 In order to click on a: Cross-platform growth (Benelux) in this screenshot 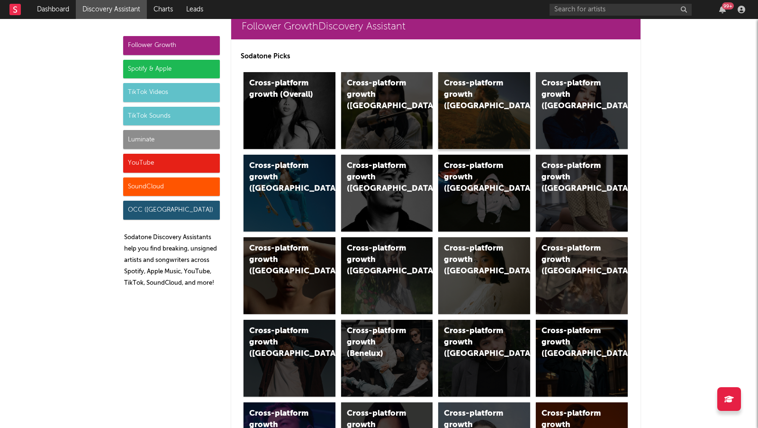, I will do `click(387, 358)`.